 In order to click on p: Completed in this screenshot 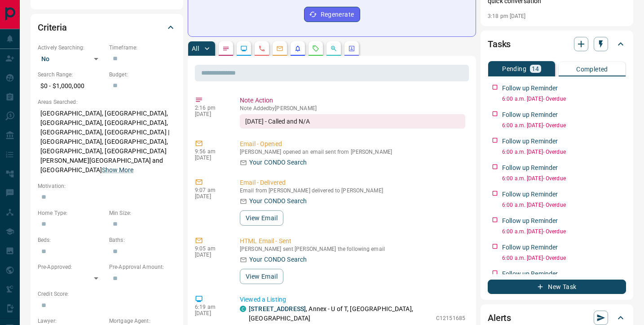, I will do `click(592, 69)`.